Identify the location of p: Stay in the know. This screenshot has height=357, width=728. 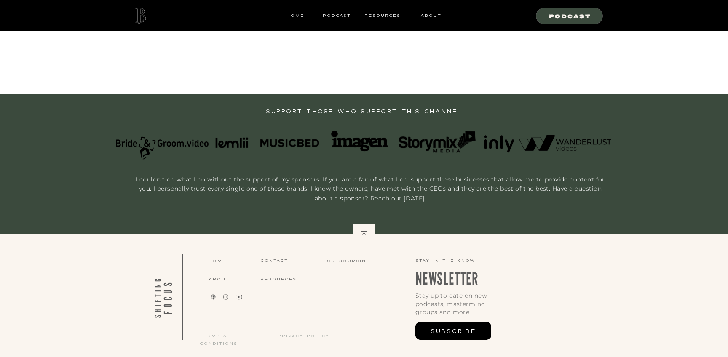
(494, 261).